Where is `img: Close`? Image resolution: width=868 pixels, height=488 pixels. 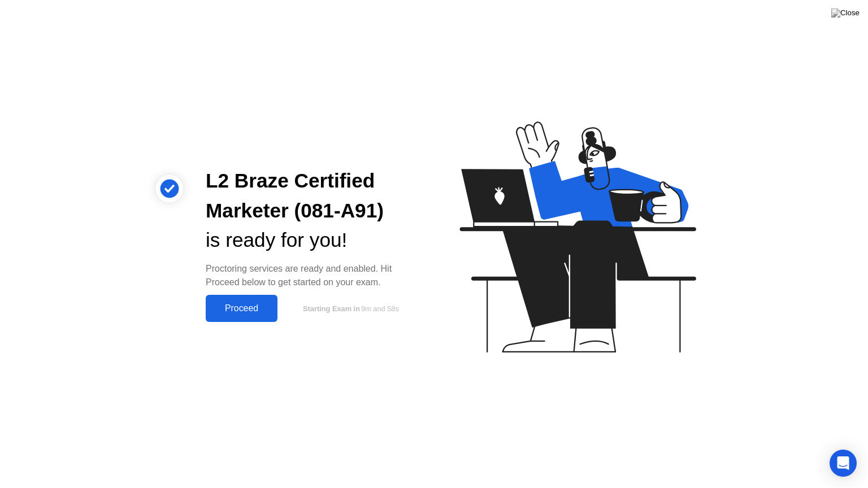 img: Close is located at coordinates (845, 13).